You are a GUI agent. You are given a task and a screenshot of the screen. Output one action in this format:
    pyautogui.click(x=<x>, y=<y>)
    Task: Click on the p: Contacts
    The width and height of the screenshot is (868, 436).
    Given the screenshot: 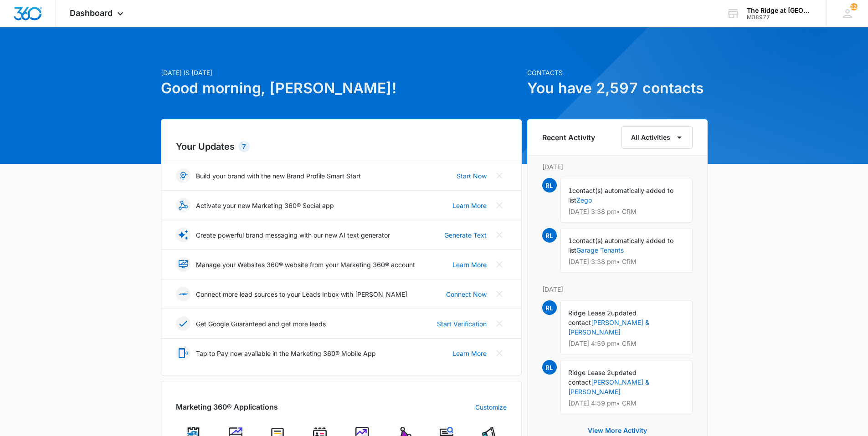 What is the action you would take?
    pyautogui.click(x=617, y=73)
    